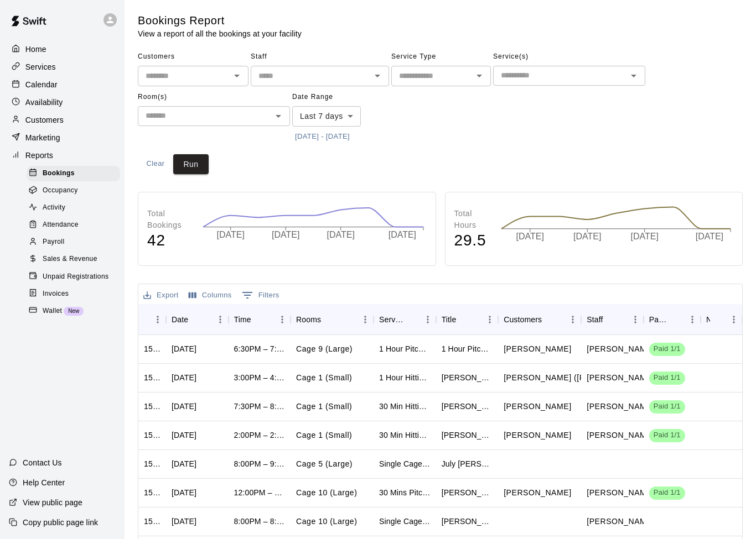  I want to click on div: 30 Min Hitting Lesson w/ Renny, so click(404, 407).